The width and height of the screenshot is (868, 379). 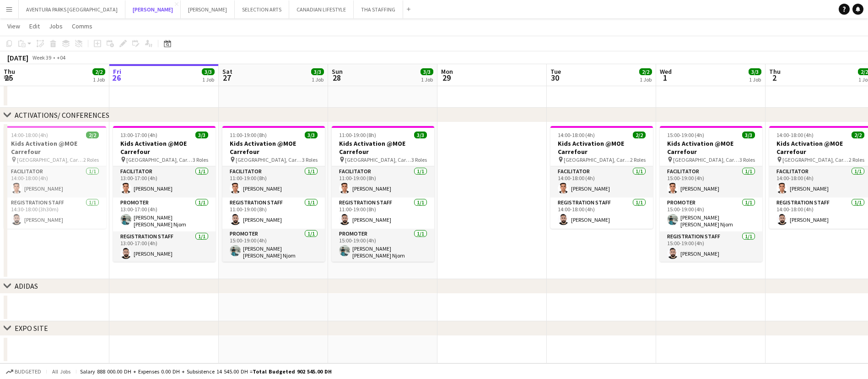 I want to click on span: 11:00-19:00 (8h), so click(x=358, y=135).